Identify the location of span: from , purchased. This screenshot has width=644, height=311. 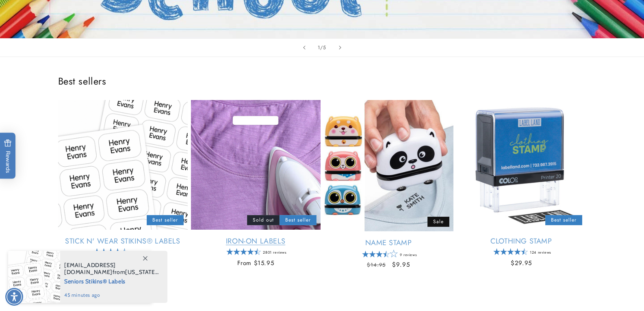
(112, 269).